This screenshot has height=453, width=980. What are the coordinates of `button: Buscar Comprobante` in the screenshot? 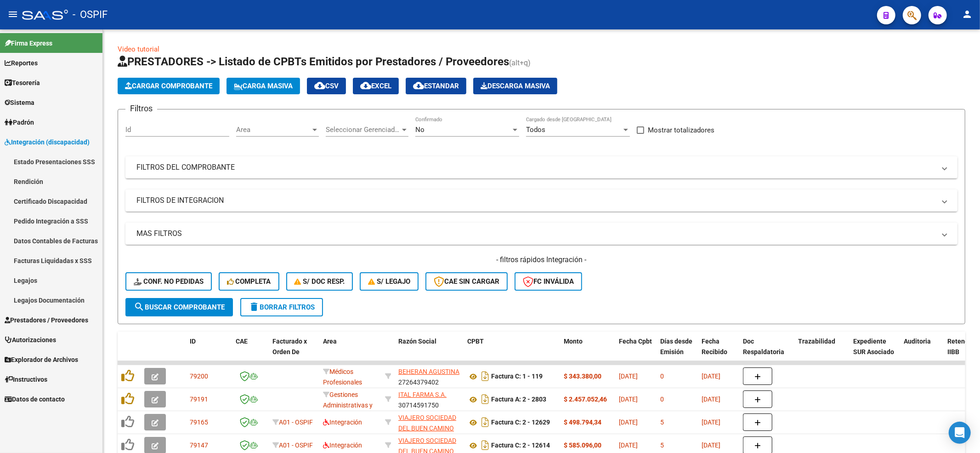 It's located at (179, 307).